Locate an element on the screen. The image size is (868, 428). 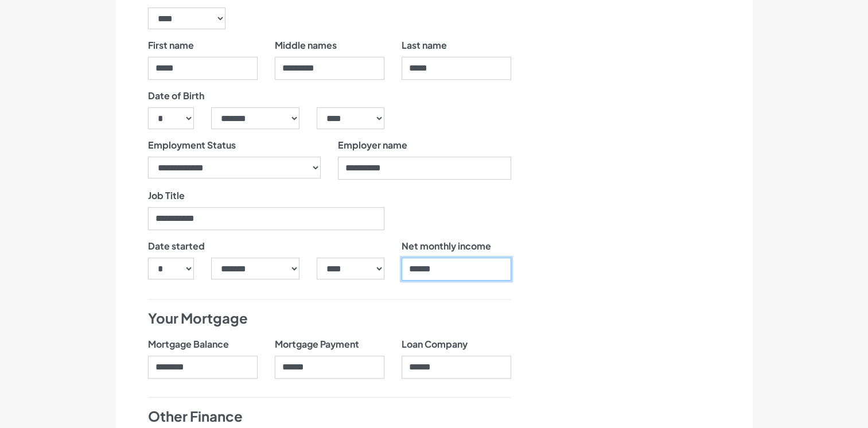
label: Middle names is located at coordinates (306, 45).